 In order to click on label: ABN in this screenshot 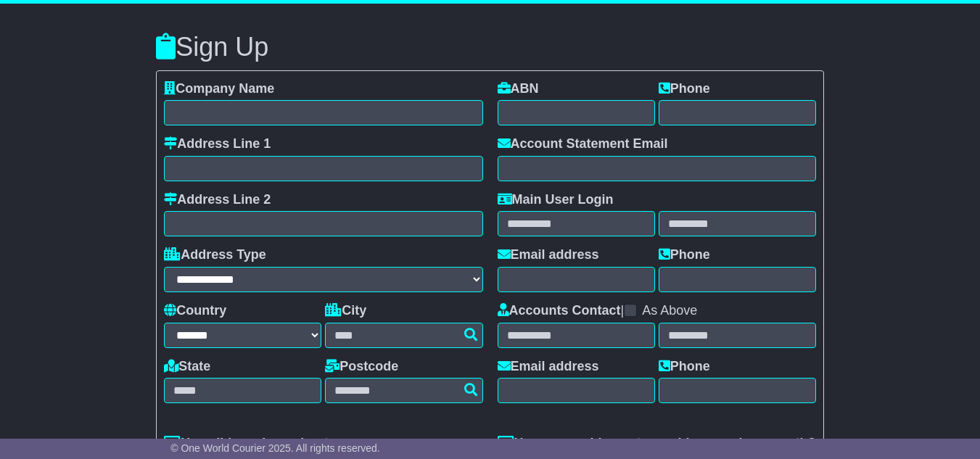, I will do `click(518, 90)`.